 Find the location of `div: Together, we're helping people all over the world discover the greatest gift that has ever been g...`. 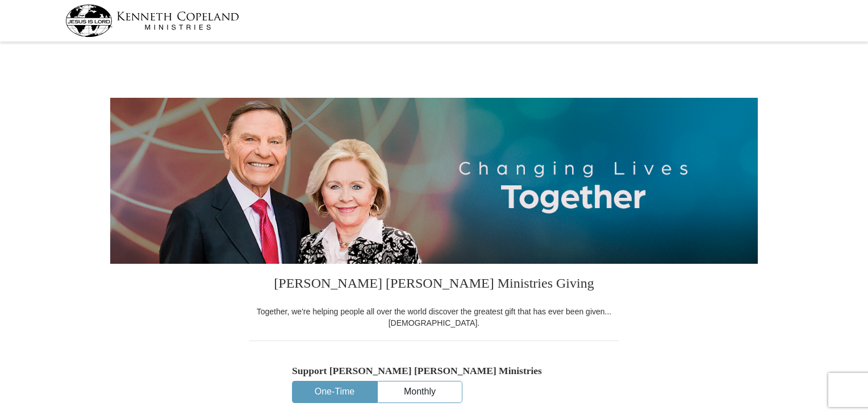

div: Together, we're helping people all over the world discover the greatest gift that has ever been g... is located at coordinates (434, 317).